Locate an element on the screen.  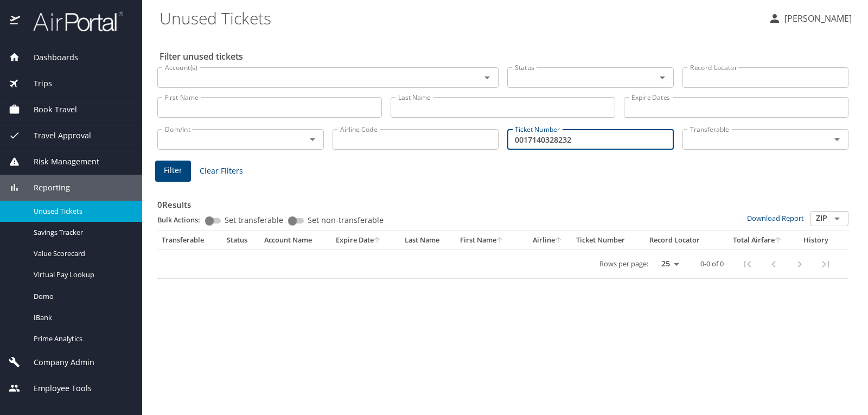
span: Domo is located at coordinates (81, 296).